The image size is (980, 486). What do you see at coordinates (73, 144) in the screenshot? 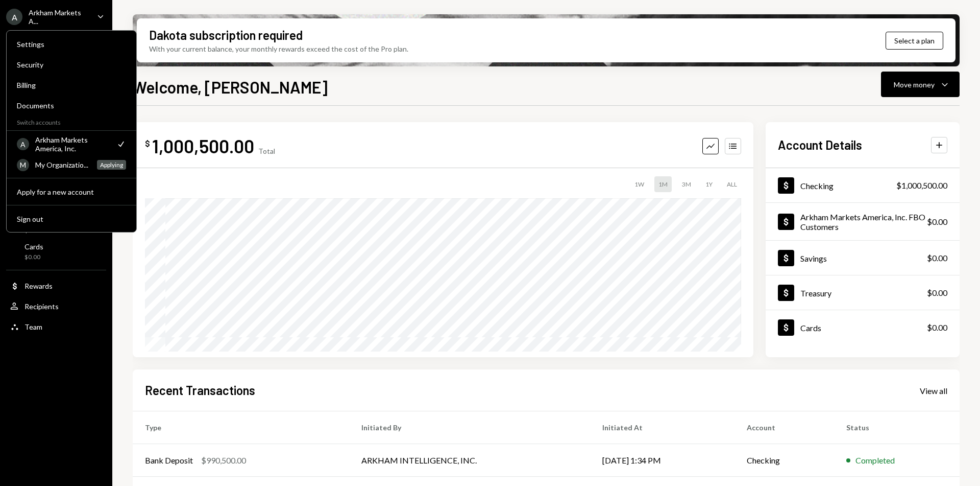
I see `div: Arkham Markets America, Inc.` at bounding box center [73, 144].